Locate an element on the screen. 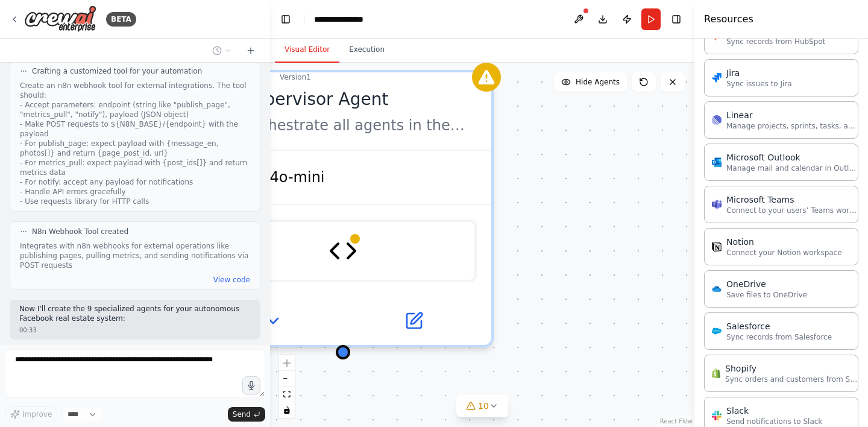  img: Logo is located at coordinates (61, 18).